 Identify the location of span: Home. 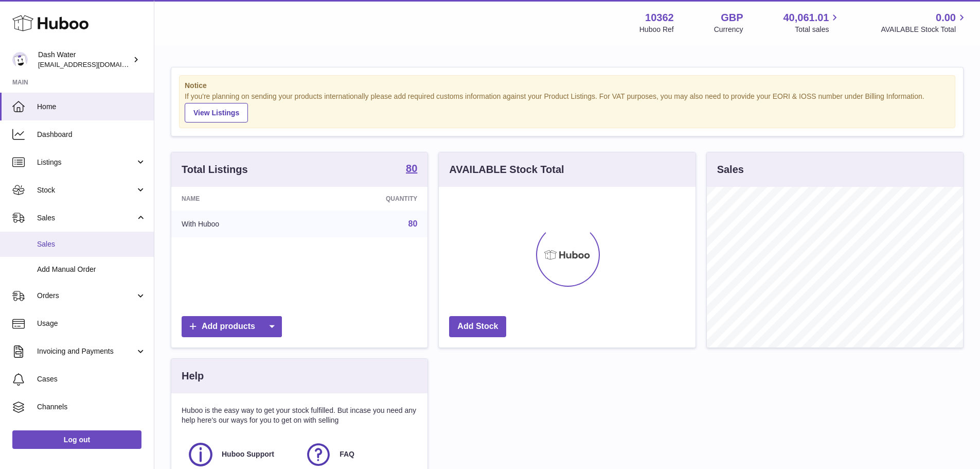
(92, 107).